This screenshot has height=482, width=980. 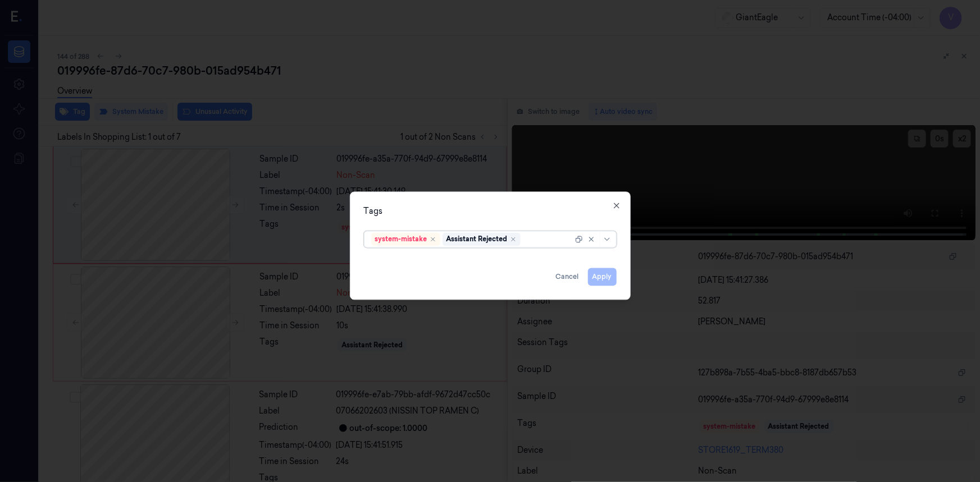 I want to click on div: Remove ,Assistant Rejected, so click(x=514, y=239).